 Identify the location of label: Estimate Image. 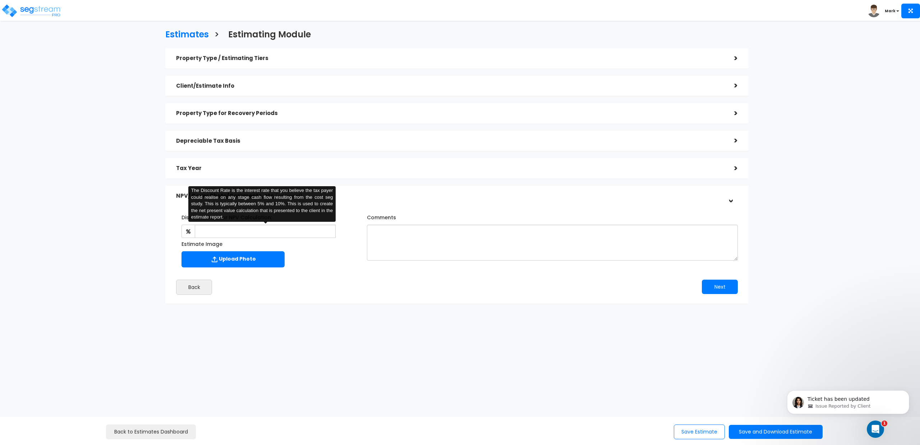
(202, 243).